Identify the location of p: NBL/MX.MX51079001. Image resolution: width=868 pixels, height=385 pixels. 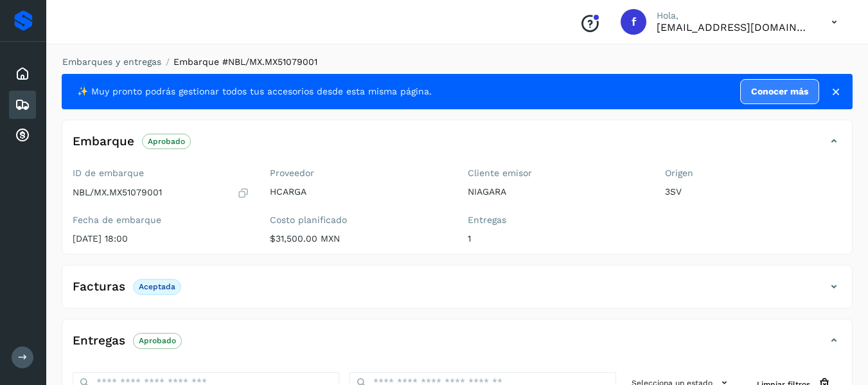
(117, 192).